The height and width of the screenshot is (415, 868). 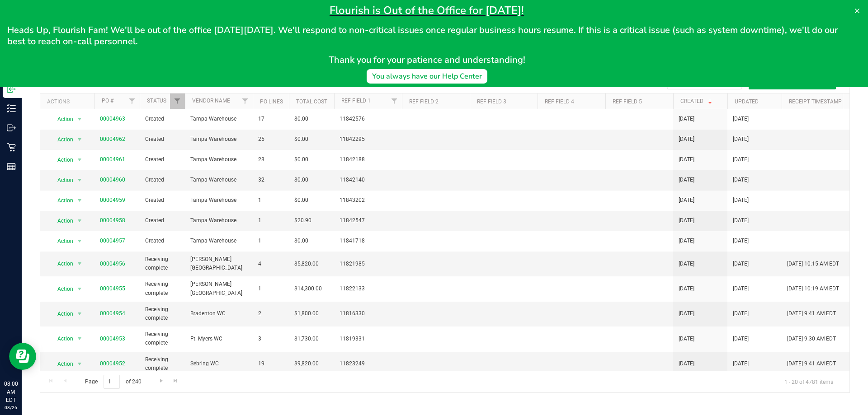 I want to click on a: Vendor Name, so click(x=211, y=101).